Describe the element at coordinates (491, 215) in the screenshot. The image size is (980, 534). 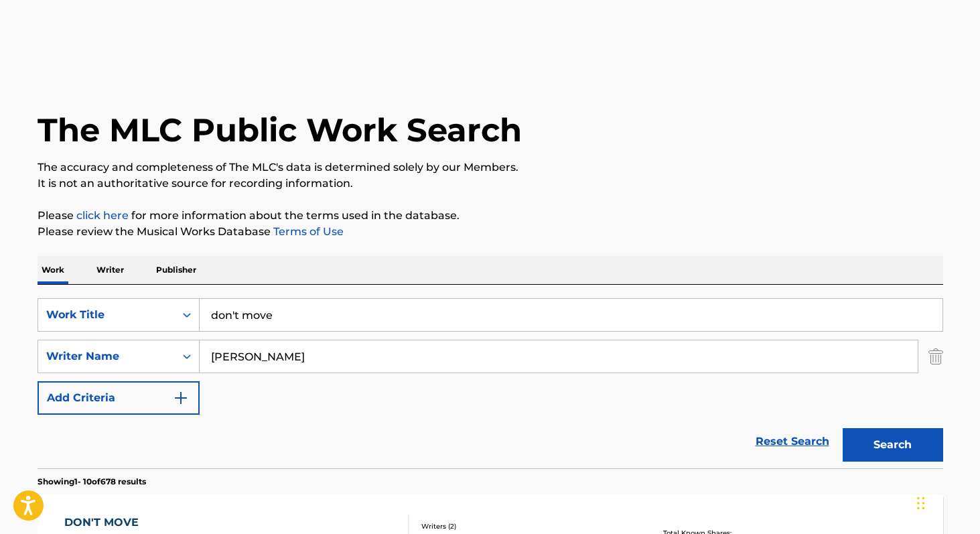
I see `p: Please for more information about the terms used in the database.` at that location.